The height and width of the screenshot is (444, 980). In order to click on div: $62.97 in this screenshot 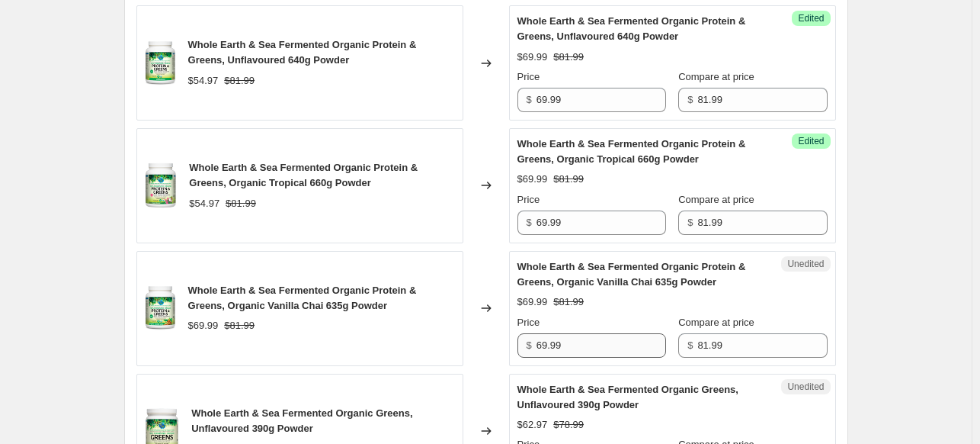, I will do `click(532, 425)`.